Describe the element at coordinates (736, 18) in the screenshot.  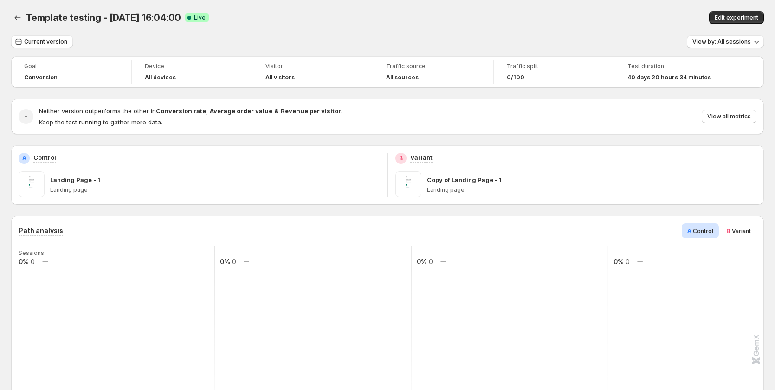
I see `span: Edit experiment` at that location.